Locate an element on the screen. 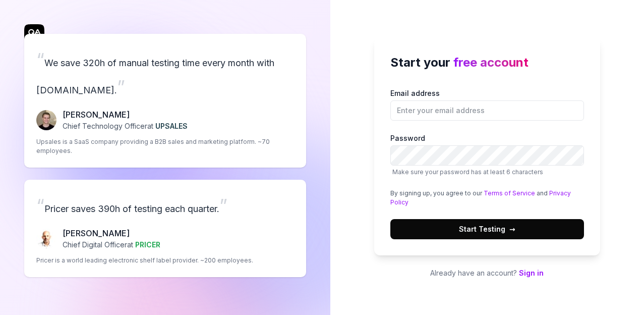  img: Fredrik Seidl is located at coordinates (46, 120).